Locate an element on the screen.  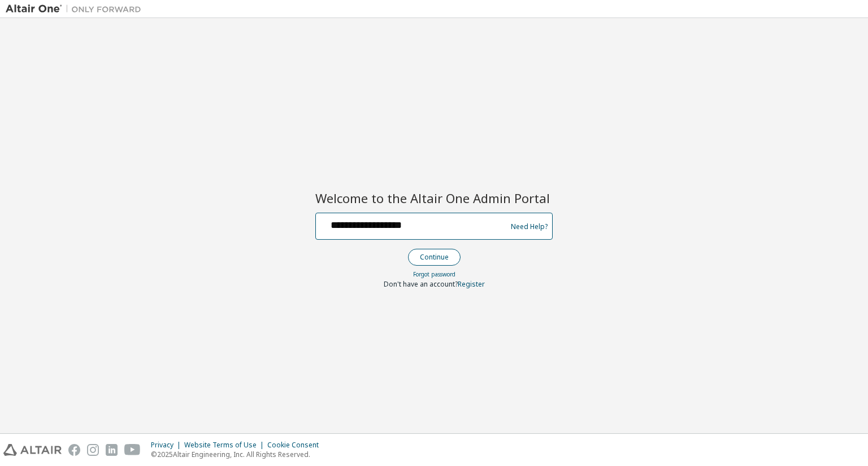
div: Privacy is located at coordinates (168, 446).